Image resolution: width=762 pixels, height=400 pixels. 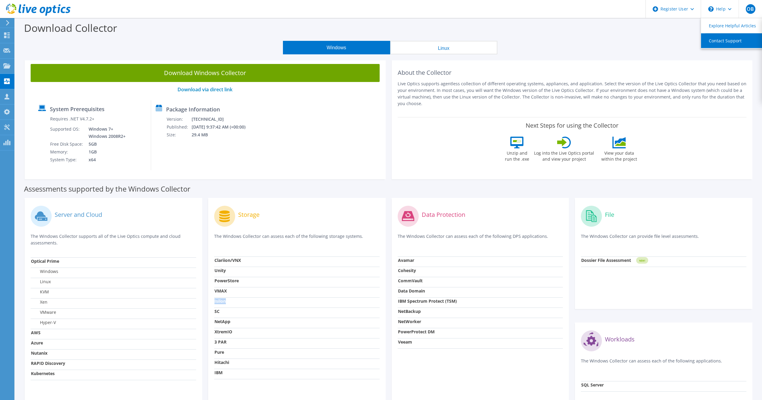 What do you see at coordinates (410, 280) in the screenshot?
I see `strong: CommVault` at bounding box center [410, 280].